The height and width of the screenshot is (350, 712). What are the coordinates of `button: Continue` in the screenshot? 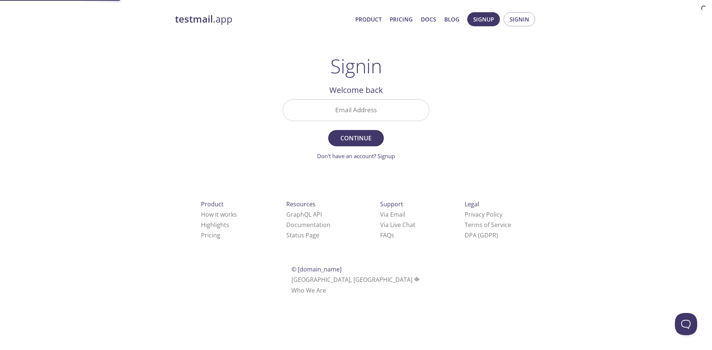 It's located at (356, 138).